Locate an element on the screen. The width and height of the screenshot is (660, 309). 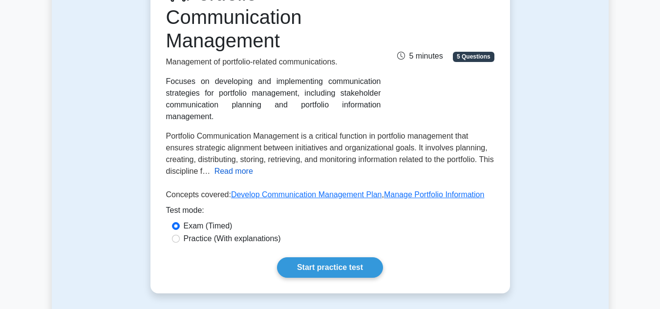
div: Test mode: is located at coordinates (330, 213).